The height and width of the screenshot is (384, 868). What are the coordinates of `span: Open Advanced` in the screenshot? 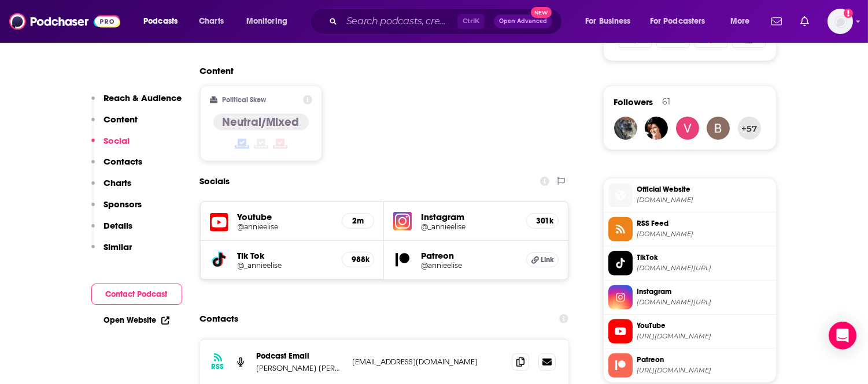 It's located at (523, 21).